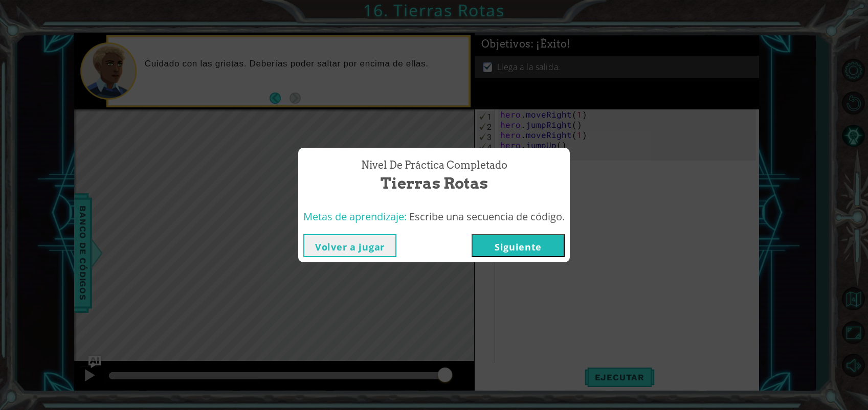  What do you see at coordinates (434, 183) in the screenshot?
I see `span: Tierras Rotas` at bounding box center [434, 183].